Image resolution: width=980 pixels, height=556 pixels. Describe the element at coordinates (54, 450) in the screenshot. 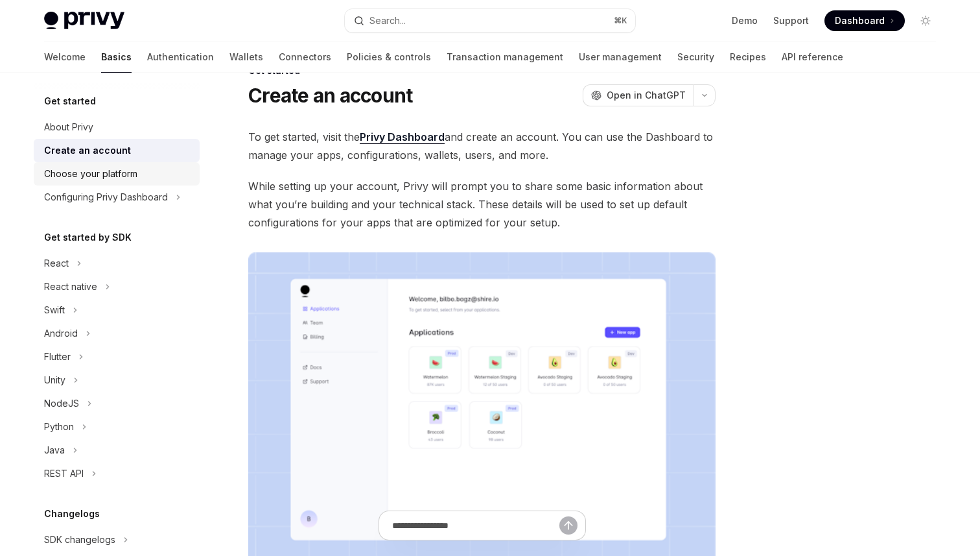

I see `div: Java` at that location.